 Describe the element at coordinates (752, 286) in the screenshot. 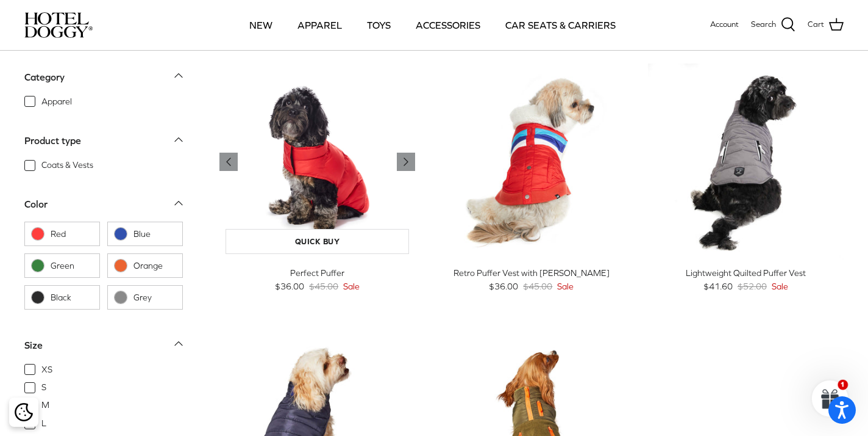

I see `span: $52.00` at that location.